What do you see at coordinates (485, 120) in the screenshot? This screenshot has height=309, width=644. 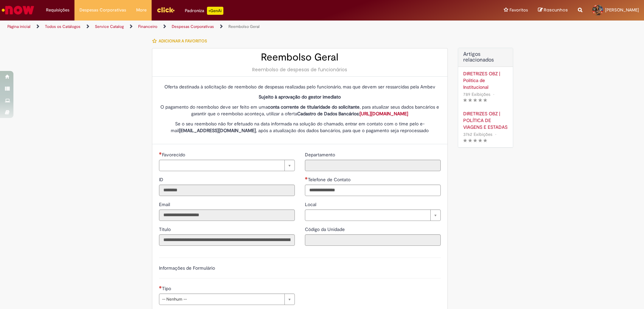 I see `div: DIRETRIZES OBZ | POLÍTICA DE VIAGENS E ESTADAS` at bounding box center [485, 120].